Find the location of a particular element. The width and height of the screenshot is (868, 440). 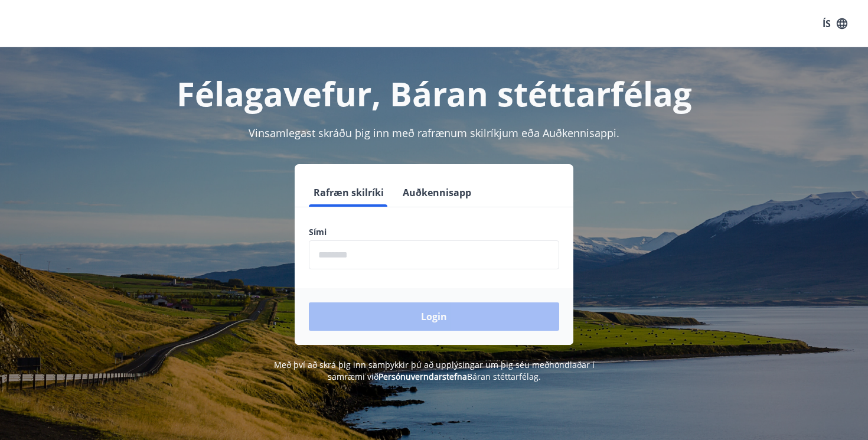

button: Rafræn skilríki is located at coordinates (348, 193).